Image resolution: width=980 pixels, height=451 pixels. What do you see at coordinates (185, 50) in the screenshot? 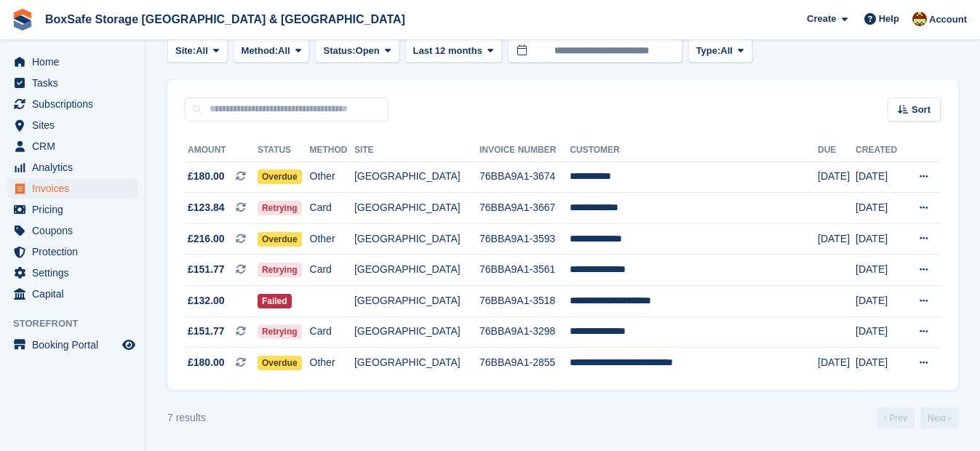
I see `span: Site:` at bounding box center [185, 50].